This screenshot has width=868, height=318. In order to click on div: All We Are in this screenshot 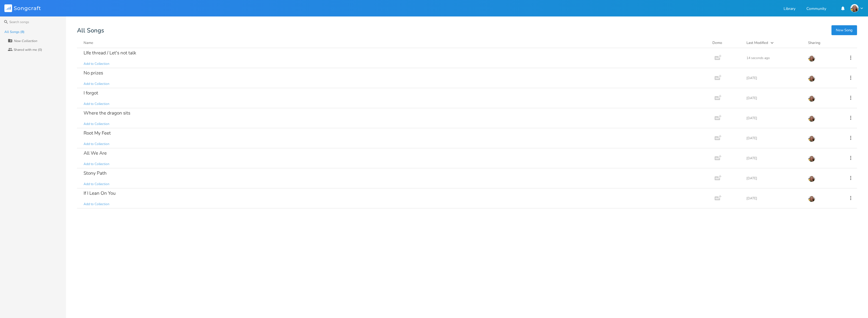, I will do `click(95, 153)`.